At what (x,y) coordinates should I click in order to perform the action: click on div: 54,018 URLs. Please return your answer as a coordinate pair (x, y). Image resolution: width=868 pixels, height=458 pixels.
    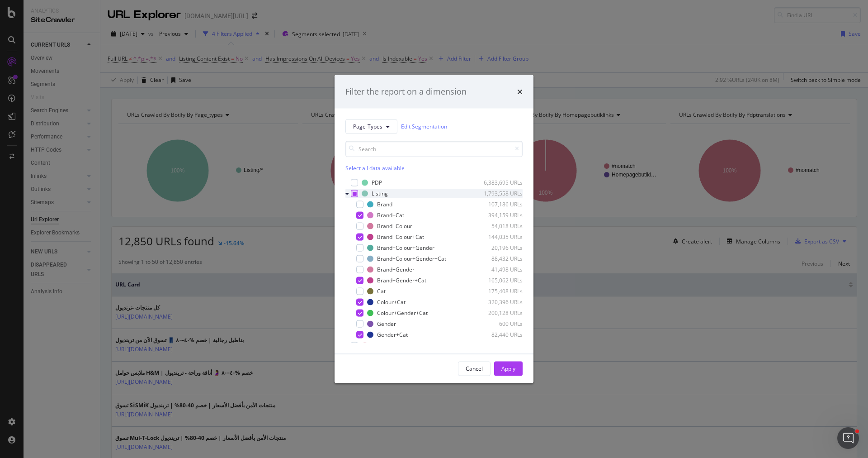
    Looking at the image, I should click on (500, 226).